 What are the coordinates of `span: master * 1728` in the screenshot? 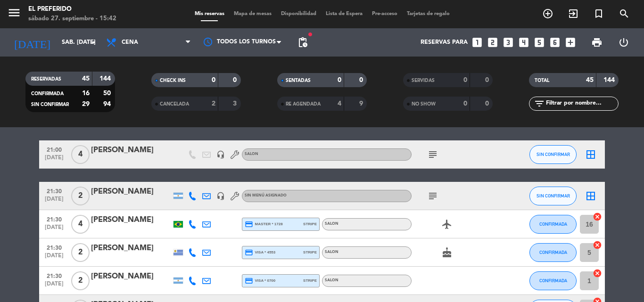 It's located at (263, 224).